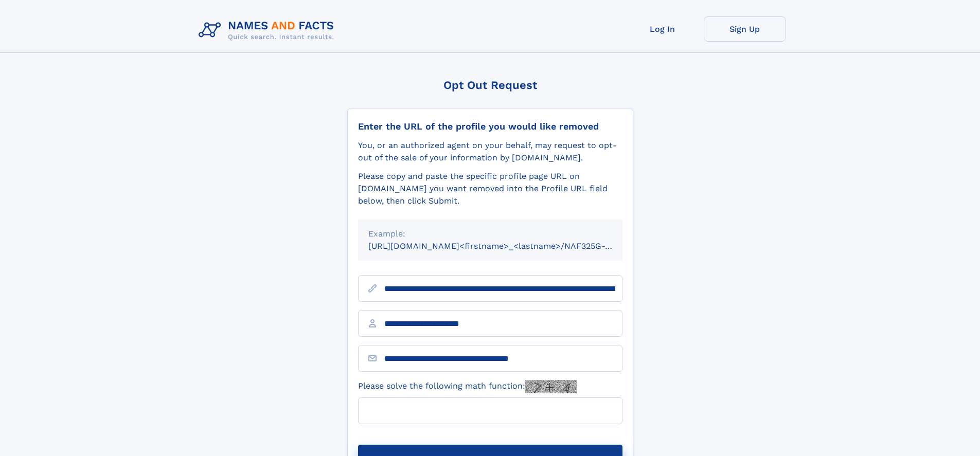 This screenshot has height=456, width=980. What do you see at coordinates (490, 126) in the screenshot?
I see `div: Enter the URL of the profile you would like removed` at bounding box center [490, 126].